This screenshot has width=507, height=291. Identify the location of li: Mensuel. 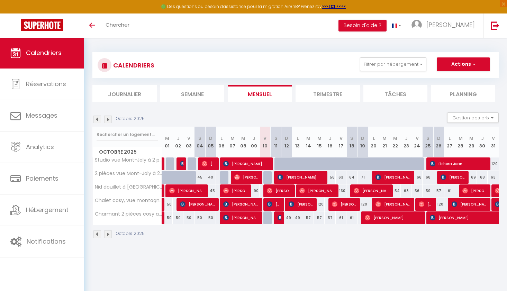
(260, 93).